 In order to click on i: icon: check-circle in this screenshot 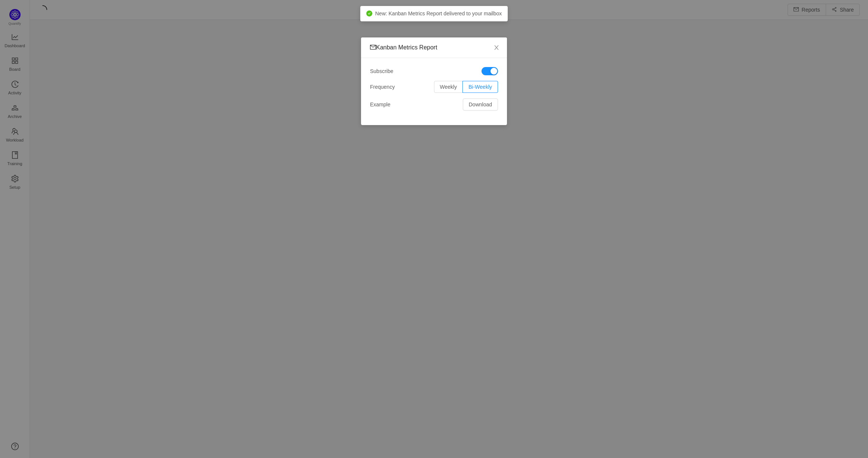, I will do `click(369, 14)`.